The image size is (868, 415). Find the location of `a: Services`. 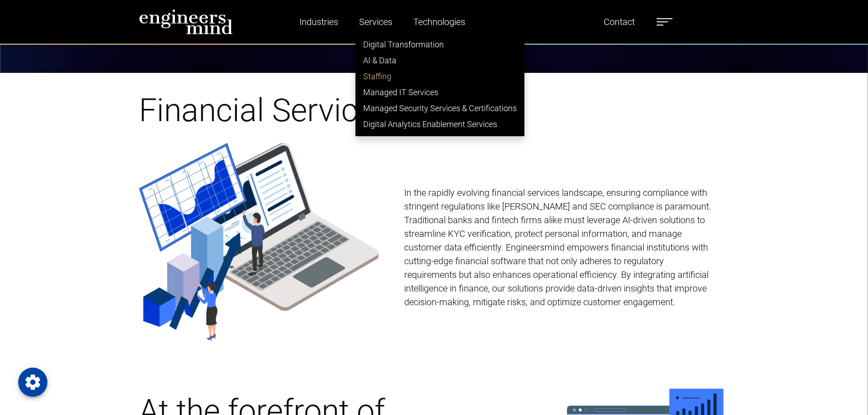

a: Services is located at coordinates (375, 22).